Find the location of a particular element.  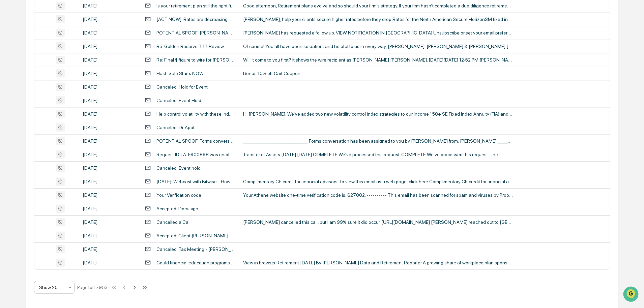

a: Powered byPylon is located at coordinates (65, 117).